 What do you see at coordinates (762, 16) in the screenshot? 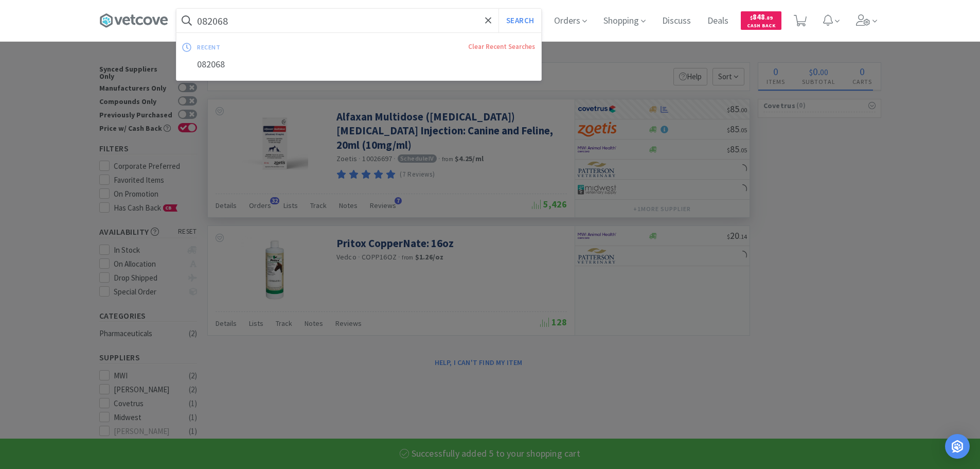
I see `span: 848` at bounding box center [762, 16].